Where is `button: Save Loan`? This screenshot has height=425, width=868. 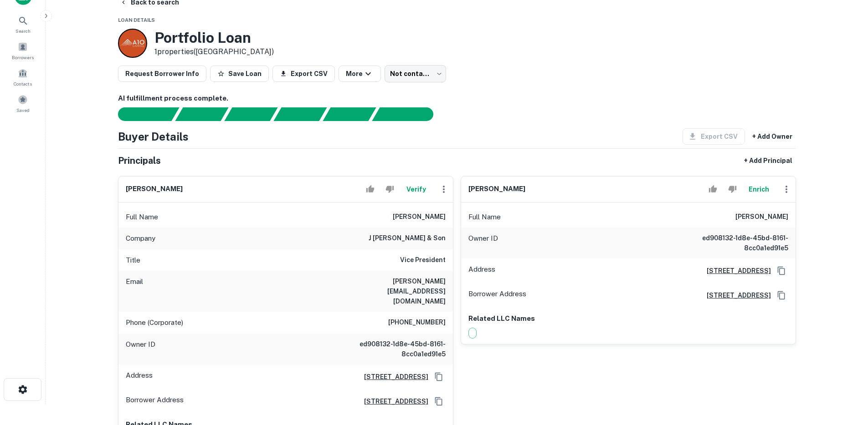 button: Save Loan is located at coordinates (239, 74).